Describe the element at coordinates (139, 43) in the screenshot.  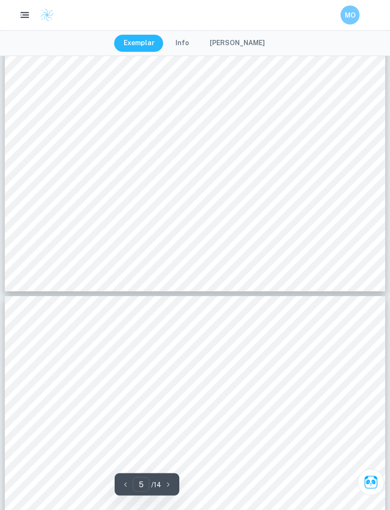
I see `button: Exemplar` at that location.